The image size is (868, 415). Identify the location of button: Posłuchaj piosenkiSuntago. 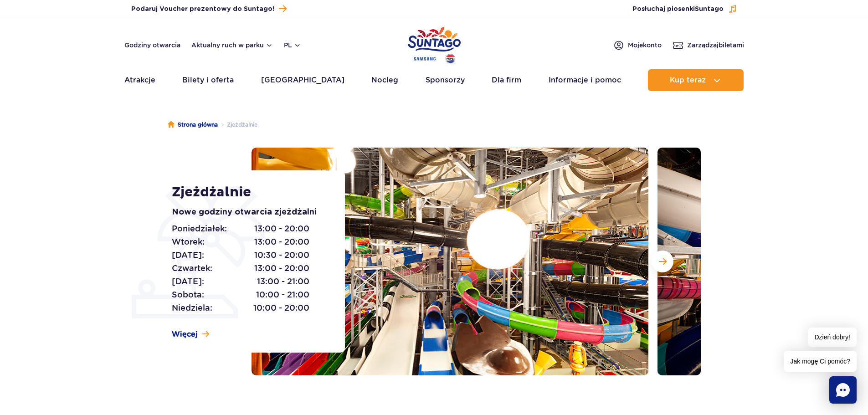
(685, 9).